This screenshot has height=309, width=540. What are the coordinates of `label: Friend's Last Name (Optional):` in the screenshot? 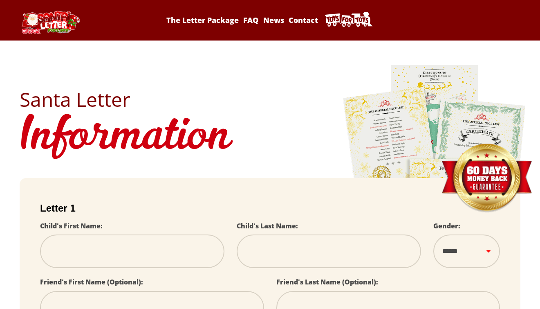 It's located at (327, 282).